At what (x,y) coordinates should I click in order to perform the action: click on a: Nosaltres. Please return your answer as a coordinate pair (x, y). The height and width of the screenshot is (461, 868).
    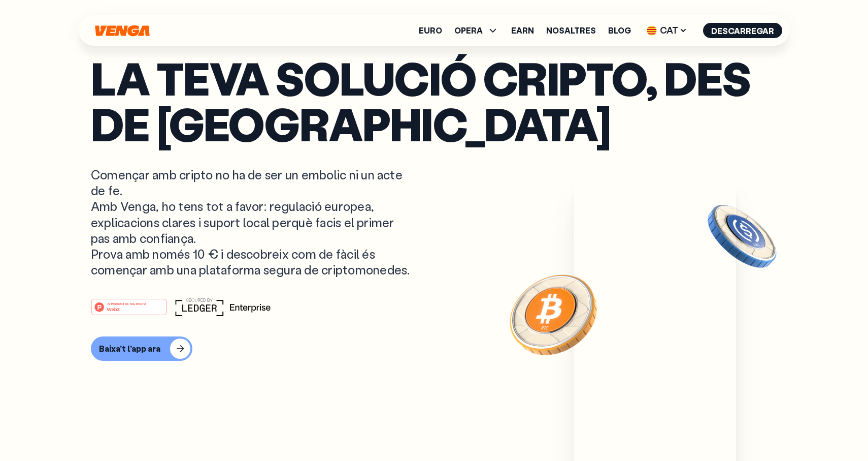
    Looking at the image, I should click on (571, 30).